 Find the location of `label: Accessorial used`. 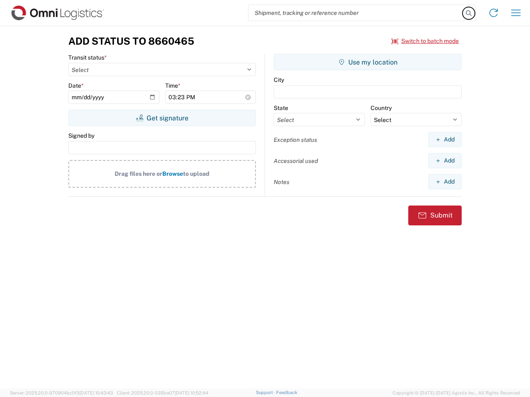

label: Accessorial used is located at coordinates (295, 161).